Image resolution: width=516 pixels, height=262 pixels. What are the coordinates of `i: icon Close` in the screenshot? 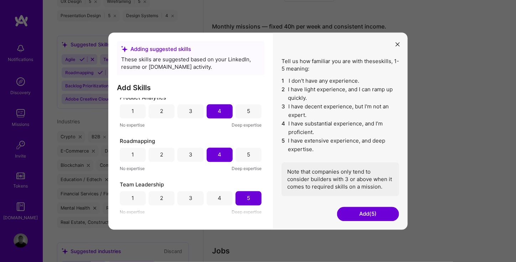 It's located at (398, 45).